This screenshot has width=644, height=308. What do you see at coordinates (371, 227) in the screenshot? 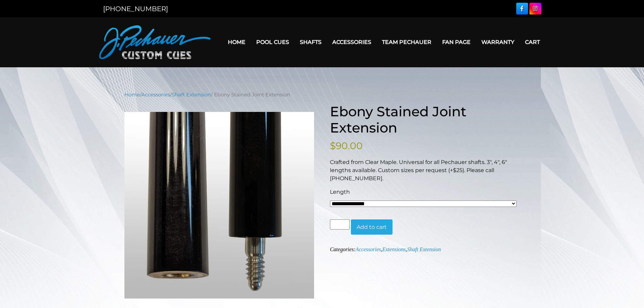
I see `button: Add to cart` at bounding box center [371, 227].